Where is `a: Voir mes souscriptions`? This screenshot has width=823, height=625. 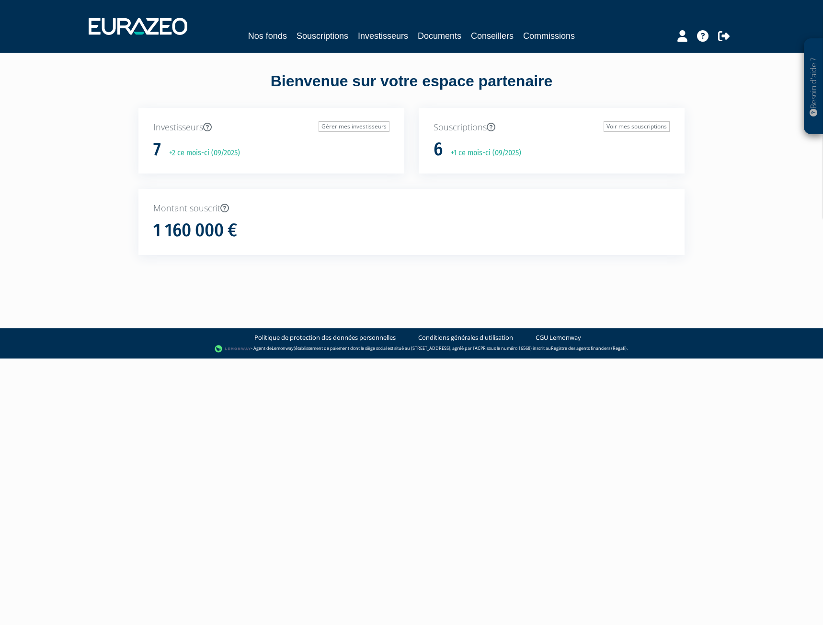
a: Voir mes souscriptions is located at coordinates (637, 126).